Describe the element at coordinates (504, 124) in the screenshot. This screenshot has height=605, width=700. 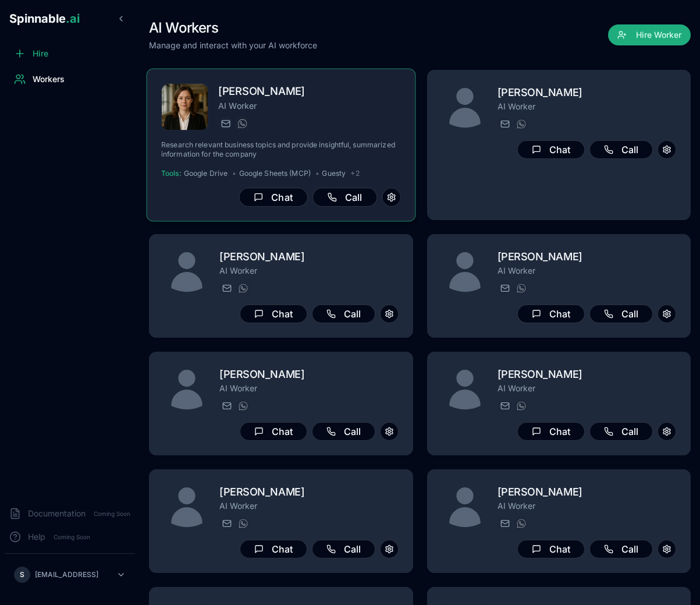
I see `button: Send email to anton.muller@getspinnable.ai` at that location.